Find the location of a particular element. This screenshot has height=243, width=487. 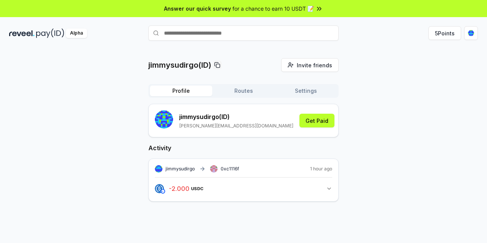

h2: Activity is located at coordinates (244, 148).